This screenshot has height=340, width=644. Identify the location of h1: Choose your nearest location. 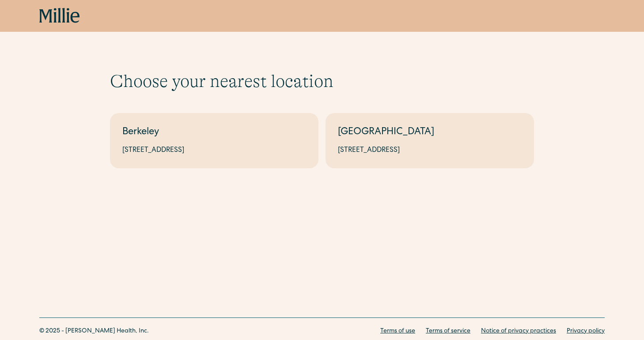
(322, 82).